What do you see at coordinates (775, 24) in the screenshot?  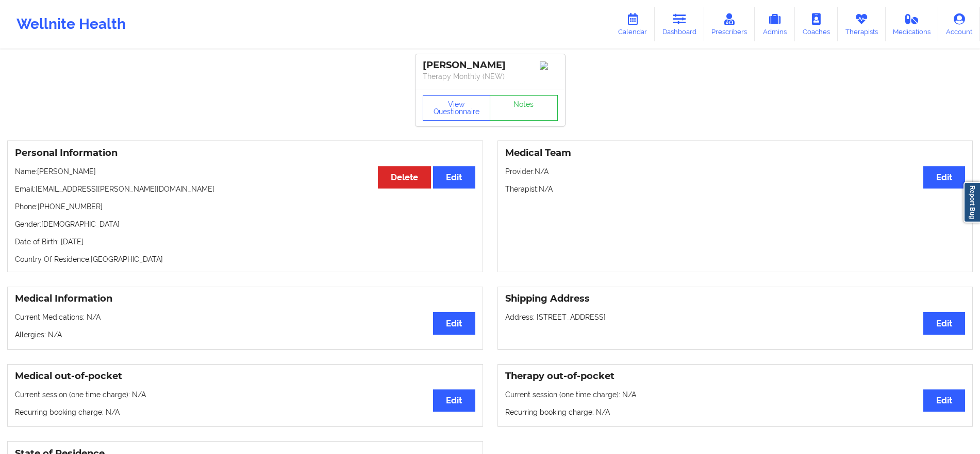 I see `a: Admins` at bounding box center [775, 24].